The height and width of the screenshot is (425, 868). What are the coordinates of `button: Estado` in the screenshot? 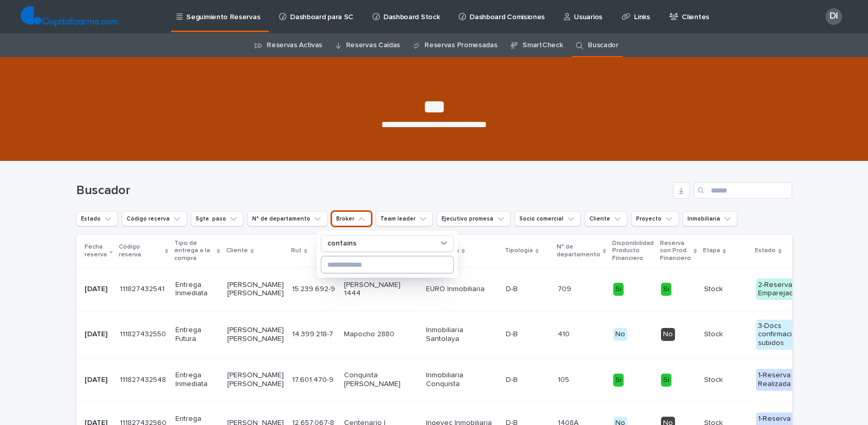 It's located at (97, 218).